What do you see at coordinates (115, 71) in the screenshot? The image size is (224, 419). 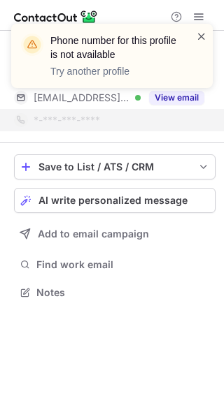 I see `p: Try another profile` at bounding box center [115, 71].